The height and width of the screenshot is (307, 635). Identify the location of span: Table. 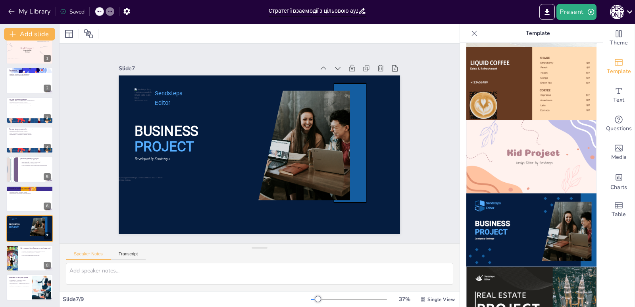
(619, 214).